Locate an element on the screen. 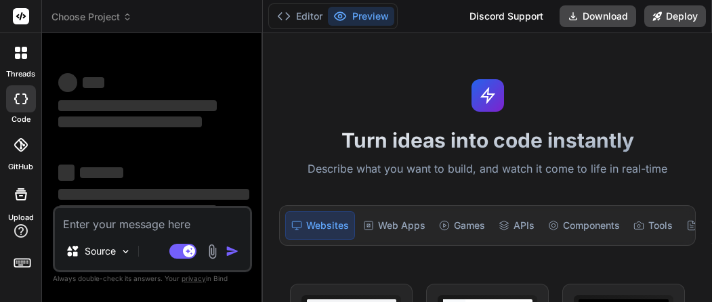 This screenshot has width=712, height=302. div: Discord Support is located at coordinates (506, 16).